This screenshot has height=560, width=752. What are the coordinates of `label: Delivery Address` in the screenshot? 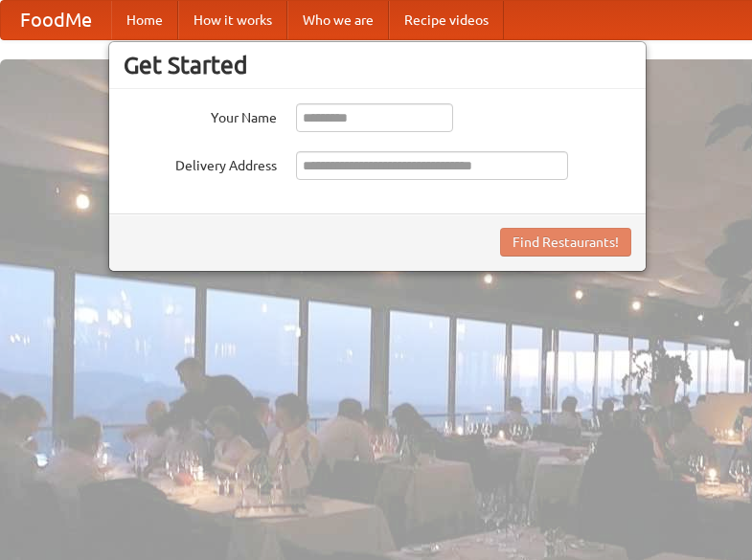 It's located at (200, 163).